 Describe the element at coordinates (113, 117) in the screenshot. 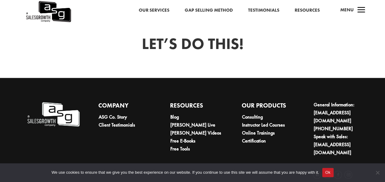

I see `a: ASG Co. Story` at that location.